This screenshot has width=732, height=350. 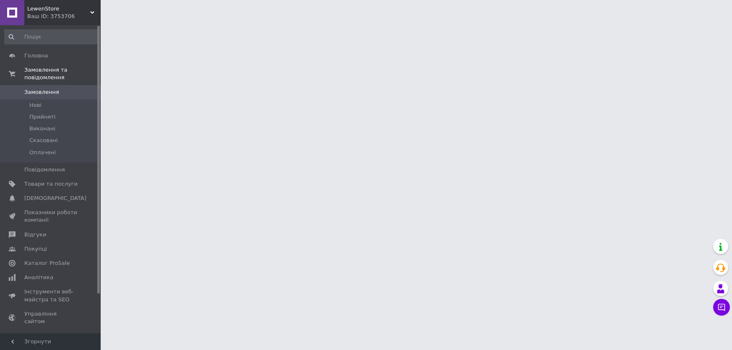 I want to click on span: Товари та послуги, so click(x=51, y=184).